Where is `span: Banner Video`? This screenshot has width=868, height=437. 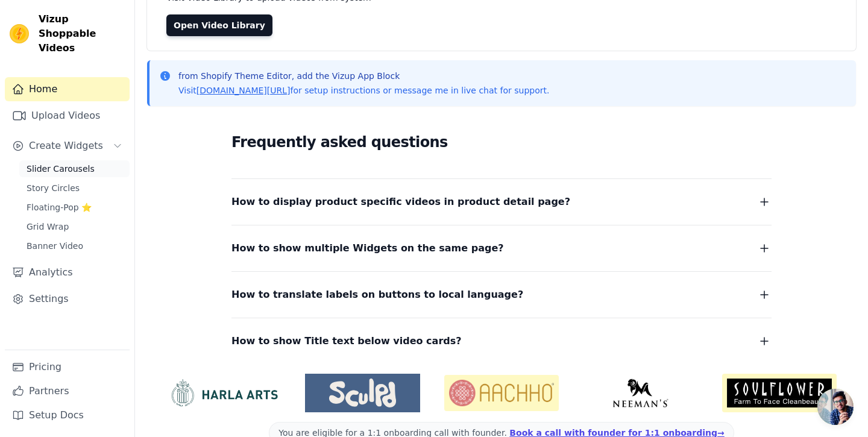 span: Banner Video is located at coordinates (55, 246).